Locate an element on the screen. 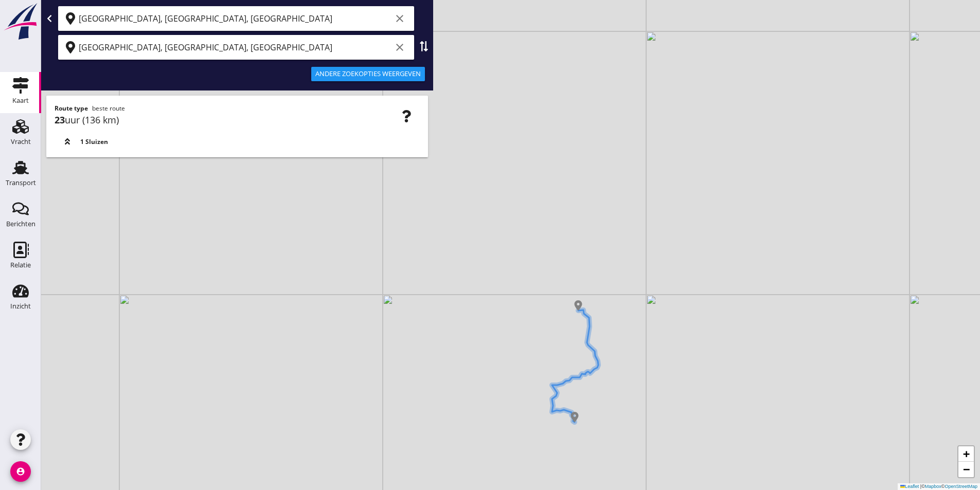 This screenshot has width=980, height=490. div: Andere zoekopties weergeven is located at coordinates (368, 74).